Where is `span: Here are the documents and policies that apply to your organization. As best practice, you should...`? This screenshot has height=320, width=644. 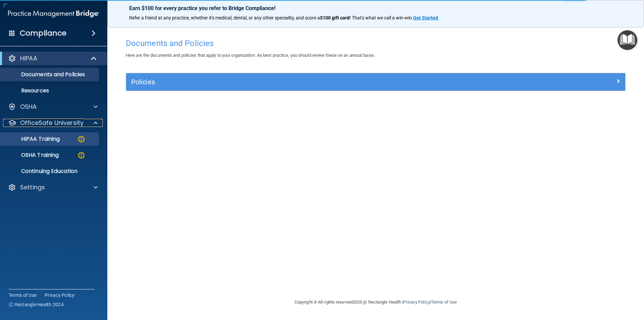 span: Here are the documents and policies that apply to your organization. As best practice, you should... is located at coordinates (250, 55).